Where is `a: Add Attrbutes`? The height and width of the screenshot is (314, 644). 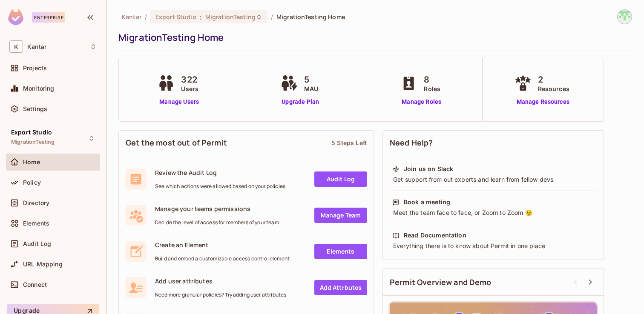 a: Add Attrbutes is located at coordinates (341, 288).